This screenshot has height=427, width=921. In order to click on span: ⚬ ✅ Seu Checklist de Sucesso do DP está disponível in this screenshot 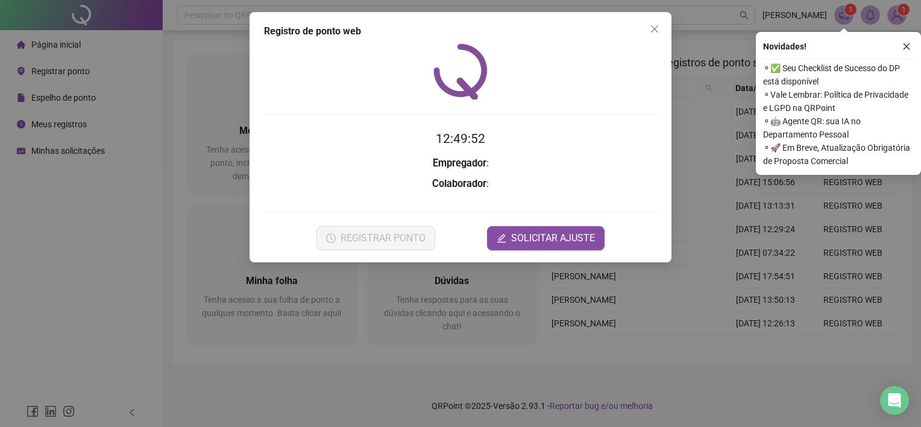, I will do `click(839, 75)`.